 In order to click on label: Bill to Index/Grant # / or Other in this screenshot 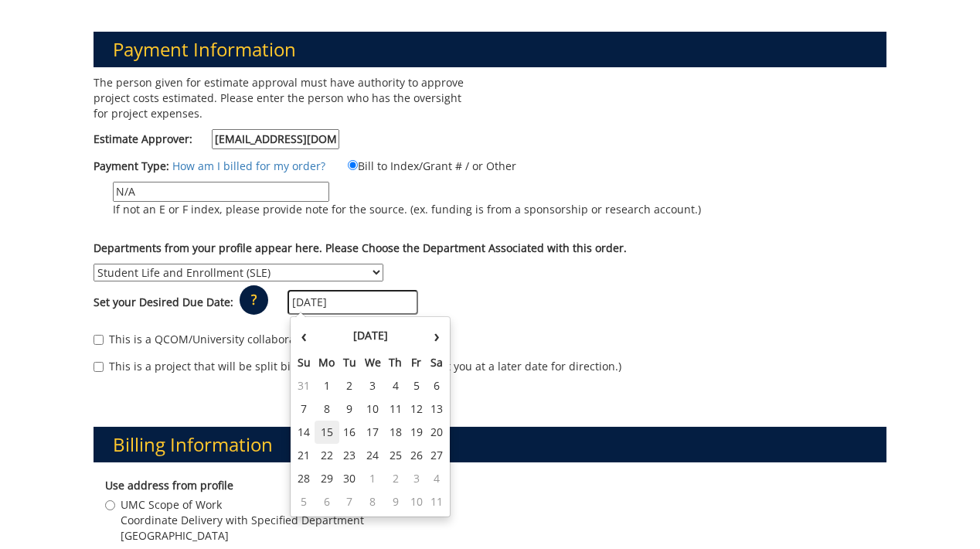, I will do `click(422, 165)`.